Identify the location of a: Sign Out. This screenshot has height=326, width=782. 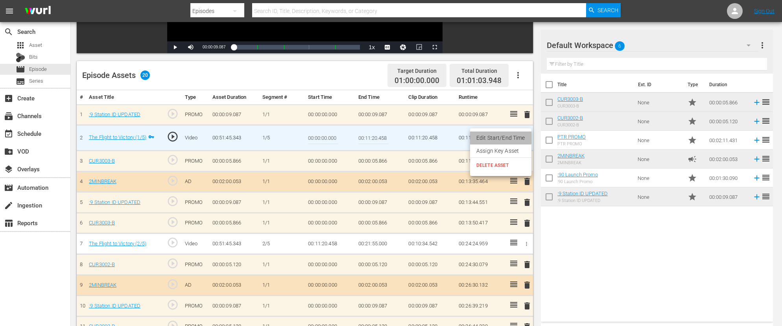
(764, 11).